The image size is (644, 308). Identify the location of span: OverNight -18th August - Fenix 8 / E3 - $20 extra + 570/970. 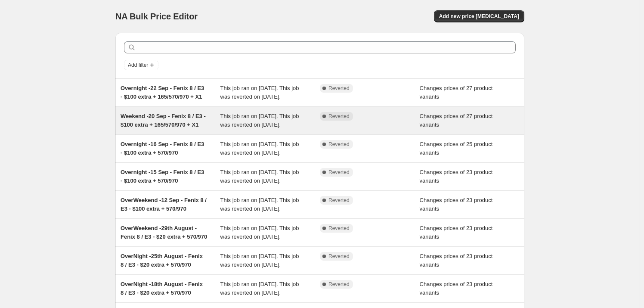
(161, 288).